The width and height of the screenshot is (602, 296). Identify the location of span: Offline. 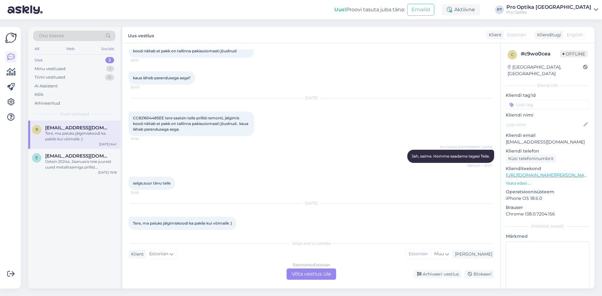
(574, 54).